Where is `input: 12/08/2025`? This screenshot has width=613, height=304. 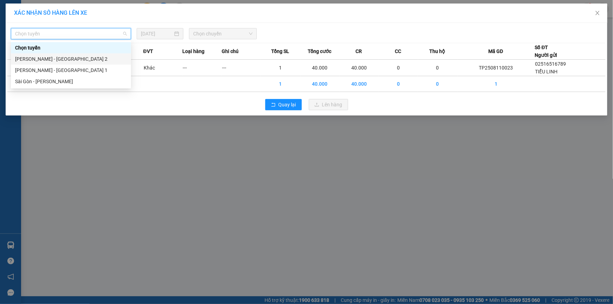
input: 12/08/2025 is located at coordinates (157, 34).